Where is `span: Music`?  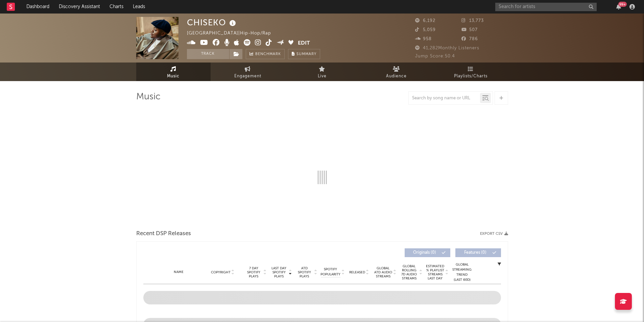 span: Music is located at coordinates (173, 76).